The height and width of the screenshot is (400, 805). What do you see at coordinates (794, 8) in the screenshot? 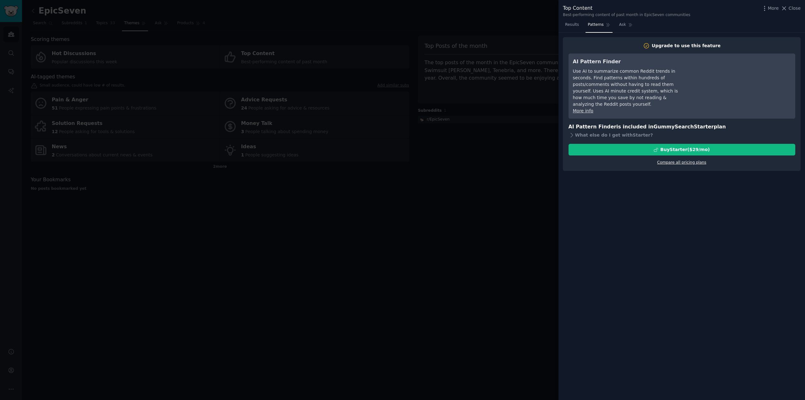
I see `span: Close` at bounding box center [794, 8].